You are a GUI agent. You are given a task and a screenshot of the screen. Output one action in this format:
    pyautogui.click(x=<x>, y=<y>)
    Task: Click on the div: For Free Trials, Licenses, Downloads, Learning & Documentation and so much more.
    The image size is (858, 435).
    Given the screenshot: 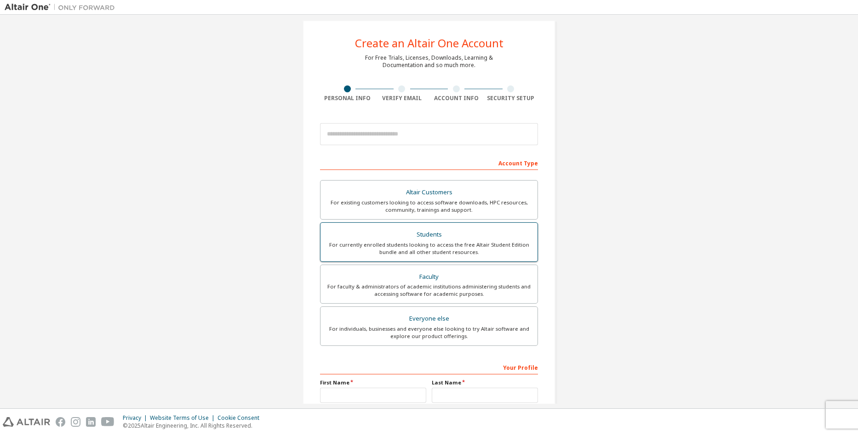 What is the action you would take?
    pyautogui.click(x=429, y=62)
    